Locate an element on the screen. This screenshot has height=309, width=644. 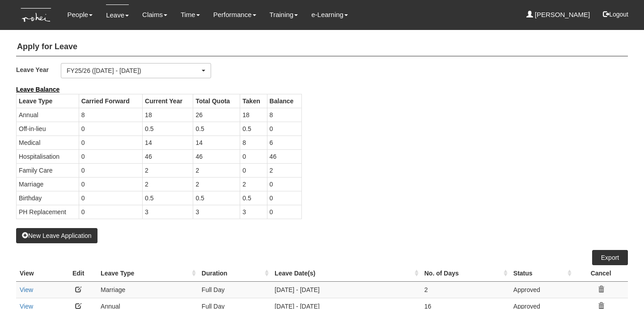
th: Leave Type is located at coordinates (48, 101).